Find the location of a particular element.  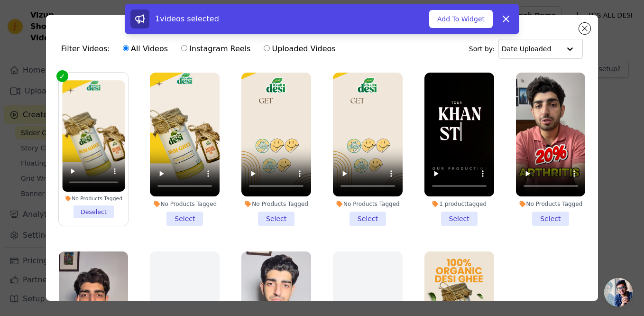

label: All Videos is located at coordinates (145, 49).